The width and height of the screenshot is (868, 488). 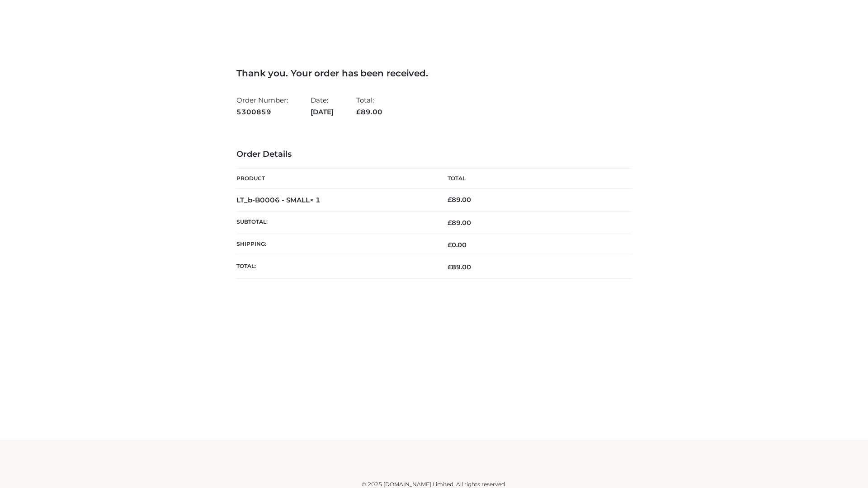 What do you see at coordinates (335, 178) in the screenshot?
I see `th: Product` at bounding box center [335, 178].